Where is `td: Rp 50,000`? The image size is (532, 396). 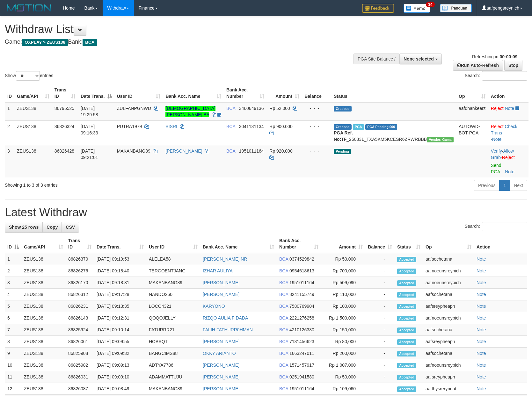
td: Rp 50,000 is located at coordinates (343, 377).